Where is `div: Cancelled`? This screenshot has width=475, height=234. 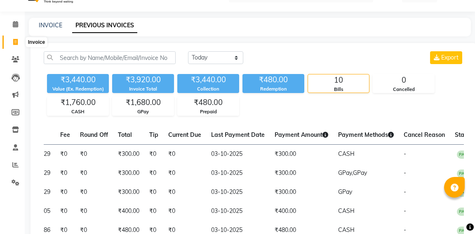
div: Cancelled is located at coordinates (404, 89).